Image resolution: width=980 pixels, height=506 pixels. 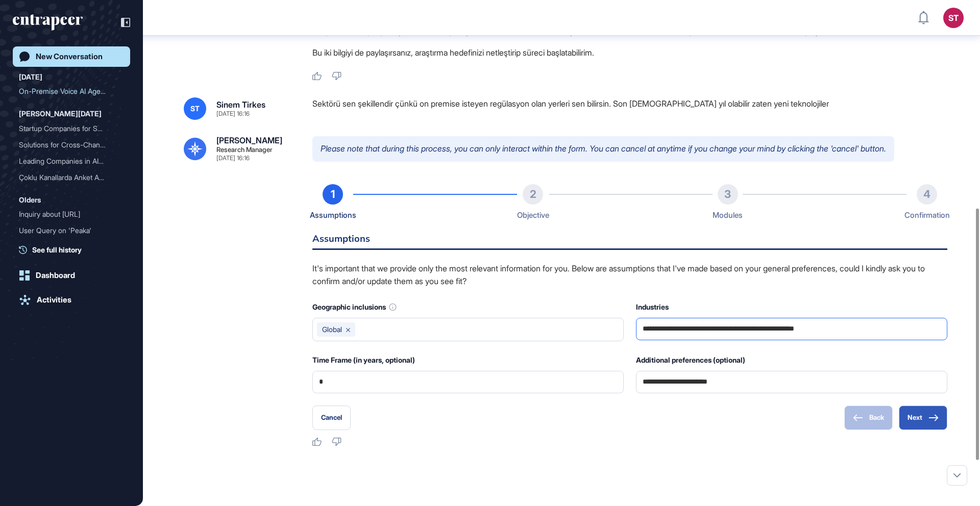 I want to click on a: Dashboard, so click(x=72, y=276).